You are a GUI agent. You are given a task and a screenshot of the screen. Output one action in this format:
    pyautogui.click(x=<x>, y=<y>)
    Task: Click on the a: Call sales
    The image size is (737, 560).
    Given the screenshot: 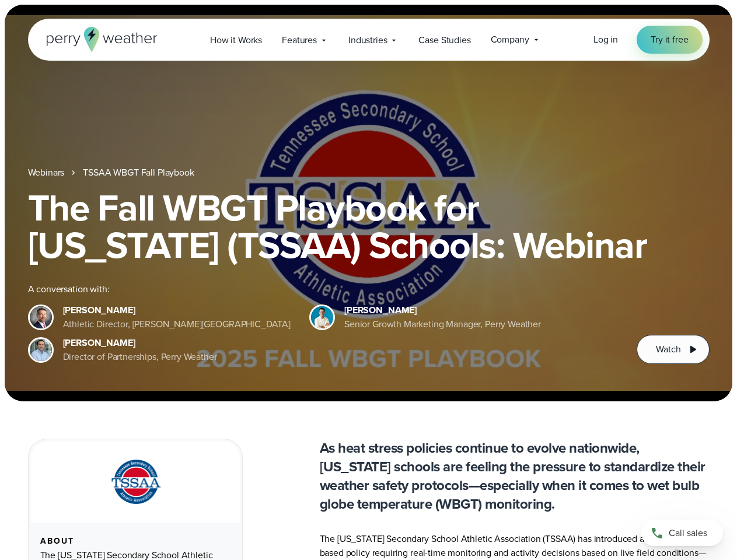 What is the action you would take?
    pyautogui.click(x=682, y=533)
    